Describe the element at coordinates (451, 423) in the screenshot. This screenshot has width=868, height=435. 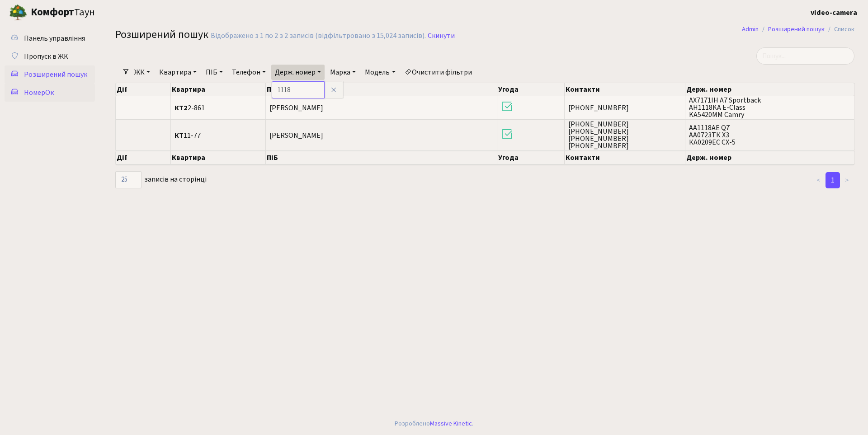
I see `a: Massive Kinetic` at that location.